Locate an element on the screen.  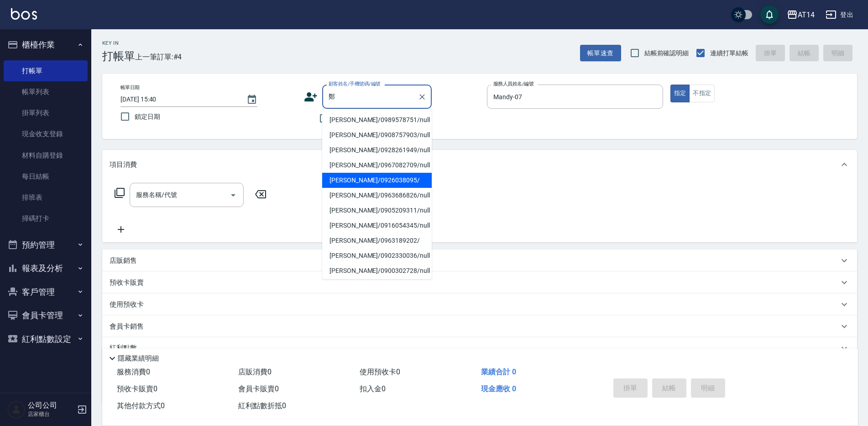
button: 帳單速查 is located at coordinates (601, 53).